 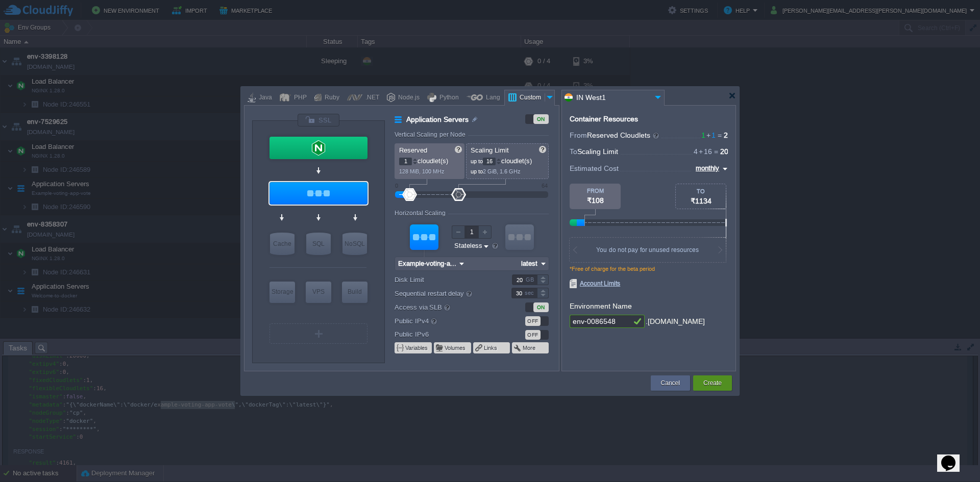 What do you see at coordinates (282, 292) in the screenshot?
I see `div: Storage Containers` at bounding box center [282, 292].